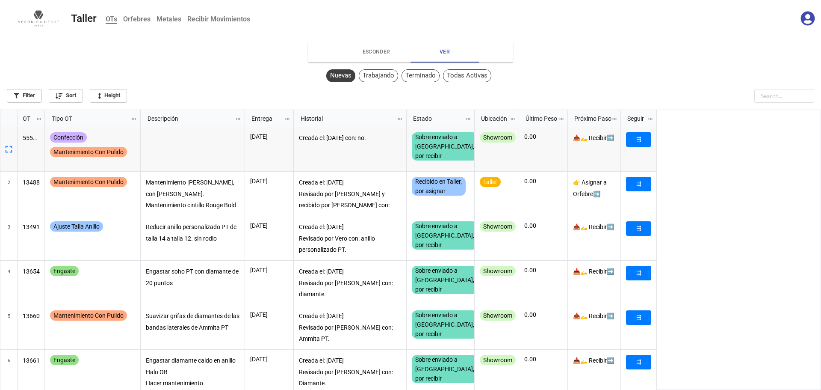 The image size is (821, 390). Describe the element at coordinates (31, 271) in the screenshot. I see `p: 13654` at that location.